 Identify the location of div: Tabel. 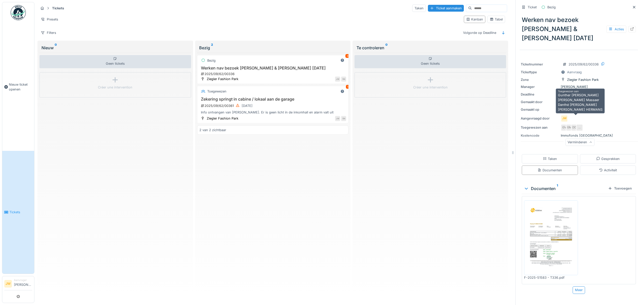
(496, 19).